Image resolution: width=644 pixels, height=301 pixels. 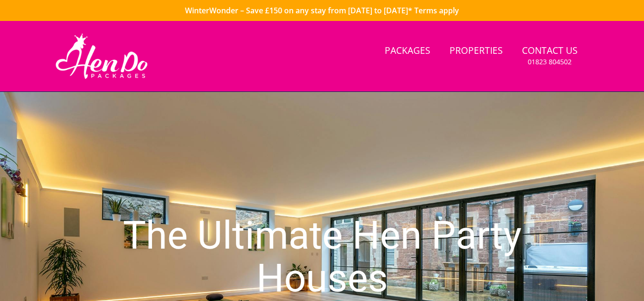 I want to click on a: Packages, so click(x=408, y=51).